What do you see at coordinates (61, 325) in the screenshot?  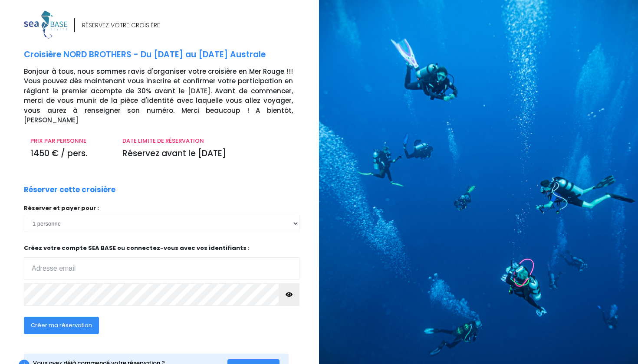 I see `span: Créer ma réservation` at bounding box center [61, 325].